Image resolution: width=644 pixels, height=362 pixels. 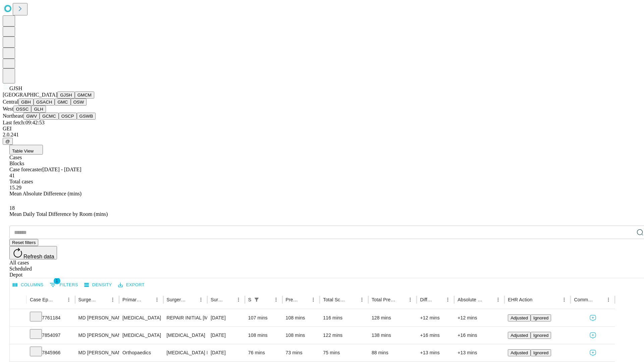 What do you see at coordinates (31, 116) in the screenshot?
I see `button: GWV` at bounding box center [31, 116].